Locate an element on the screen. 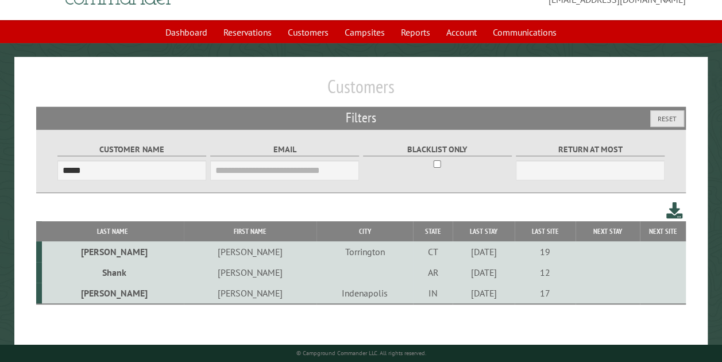 The image size is (722, 362). td: 19 is located at coordinates (545, 252).